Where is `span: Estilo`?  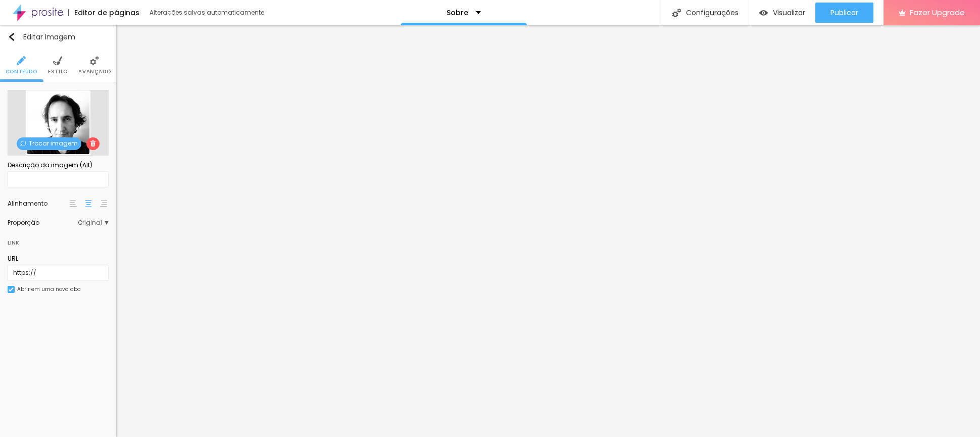
span: Estilo is located at coordinates (58, 72).